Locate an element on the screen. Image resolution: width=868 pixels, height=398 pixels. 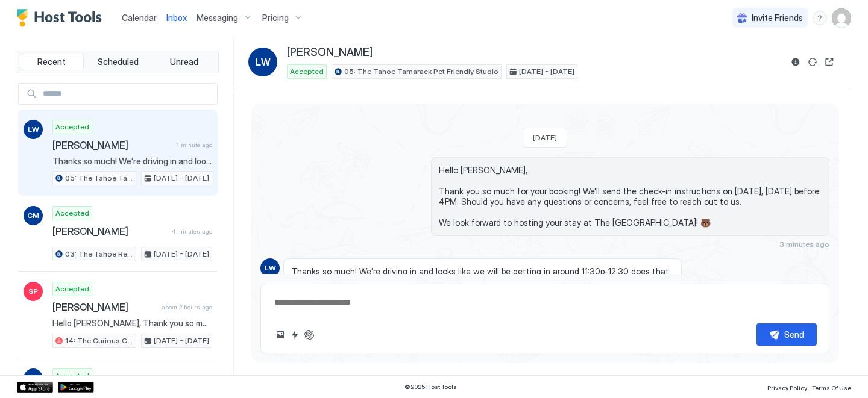
div: Host Tools Logo is located at coordinates (62, 18).